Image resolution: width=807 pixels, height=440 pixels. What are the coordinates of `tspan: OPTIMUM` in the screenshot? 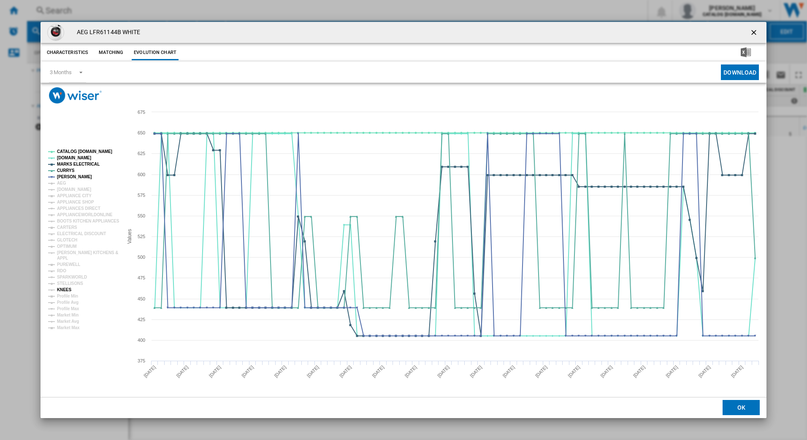 It's located at (67, 246).